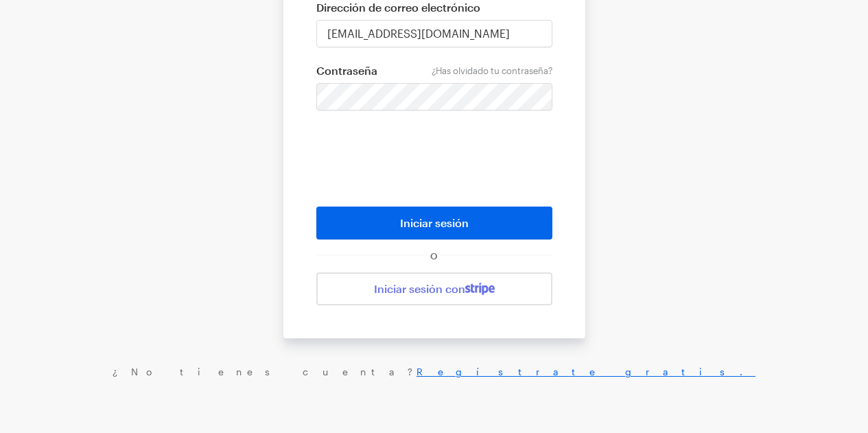 This screenshot has width=868, height=433. I want to click on font: ¿Has olvidado tu contraseña?, so click(492, 71).